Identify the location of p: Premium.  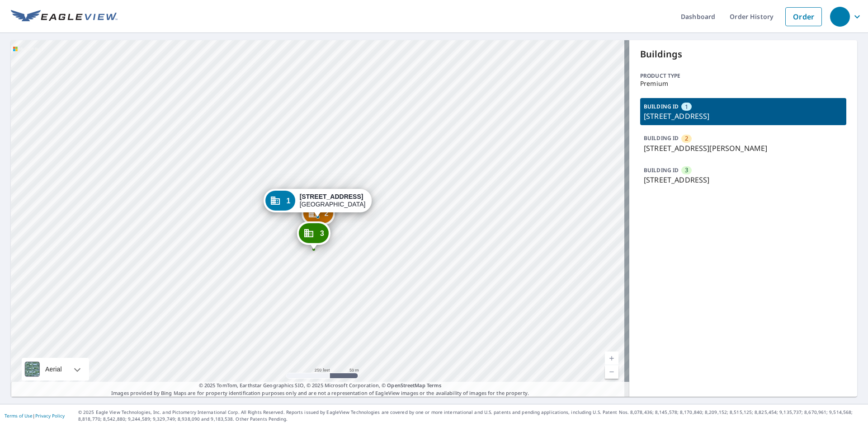
(744, 84).